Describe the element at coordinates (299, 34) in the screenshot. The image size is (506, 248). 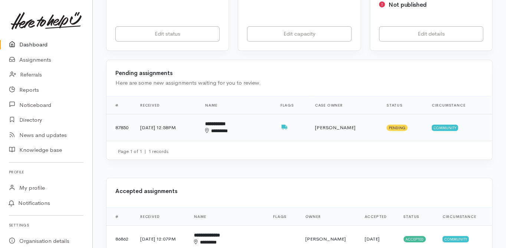
I see `a: Edit capacity` at that location.